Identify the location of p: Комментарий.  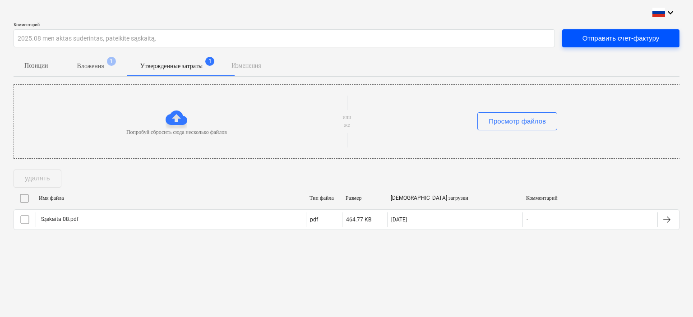
(284, 25).